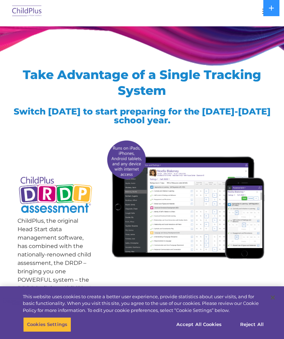 This screenshot has width=284, height=339. Describe the element at coordinates (27, 11) in the screenshot. I see `img: ChildPlus by Procare Solutions` at that location.